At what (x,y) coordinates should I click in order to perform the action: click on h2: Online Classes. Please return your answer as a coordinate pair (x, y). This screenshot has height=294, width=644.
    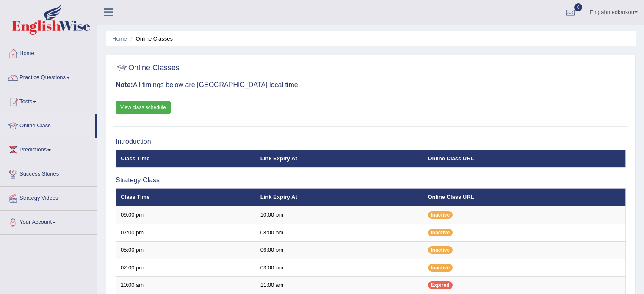
    Looking at the image, I should click on (147, 68).